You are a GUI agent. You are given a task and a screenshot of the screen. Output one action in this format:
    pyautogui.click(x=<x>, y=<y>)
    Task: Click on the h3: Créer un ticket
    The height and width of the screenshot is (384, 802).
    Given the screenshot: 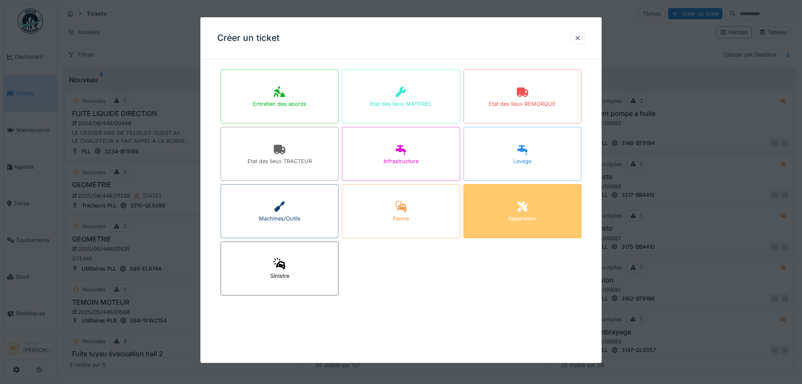 What is the action you would take?
    pyautogui.click(x=248, y=38)
    